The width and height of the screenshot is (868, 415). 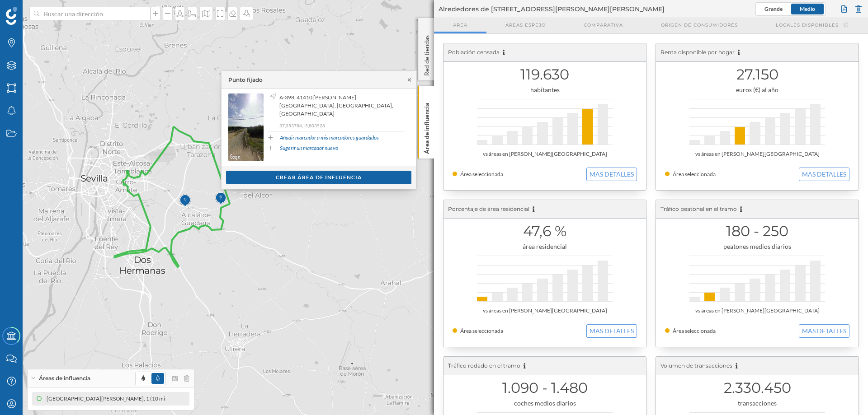 What do you see at coordinates (545, 231) in the screenshot?
I see `h1: 47,6 %` at bounding box center [545, 231].